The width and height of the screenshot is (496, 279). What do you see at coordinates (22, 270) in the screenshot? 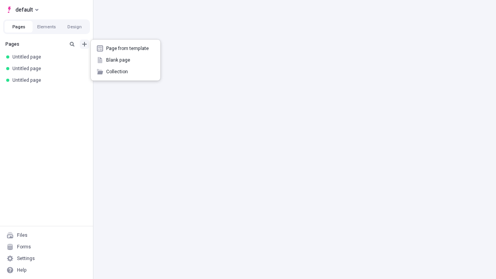
I see `div: Help` at bounding box center [22, 270].